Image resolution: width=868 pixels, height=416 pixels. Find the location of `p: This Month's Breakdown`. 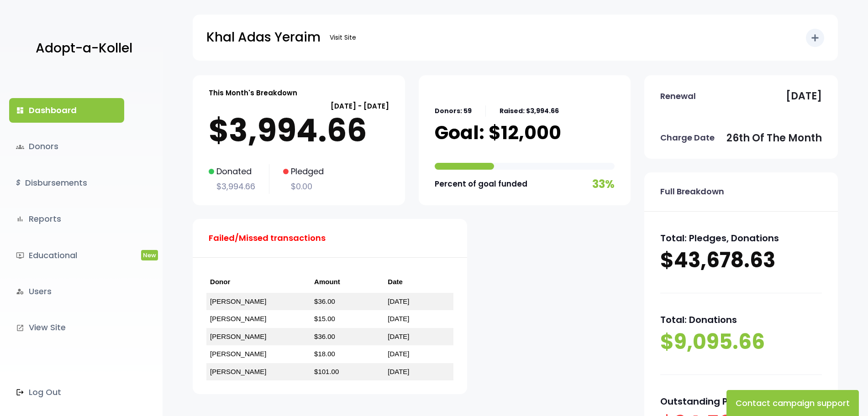

p: This Month's Breakdown is located at coordinates (253, 93).